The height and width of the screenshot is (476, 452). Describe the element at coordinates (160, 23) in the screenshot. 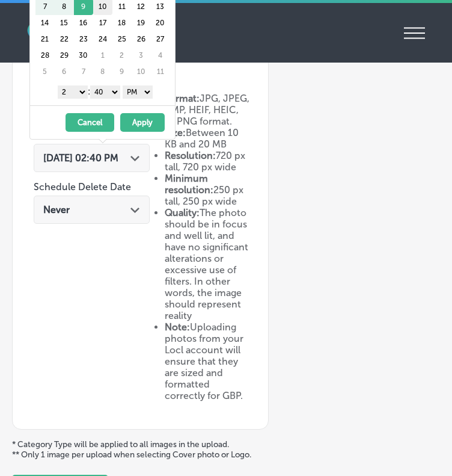

I see `td: 20` at that location.